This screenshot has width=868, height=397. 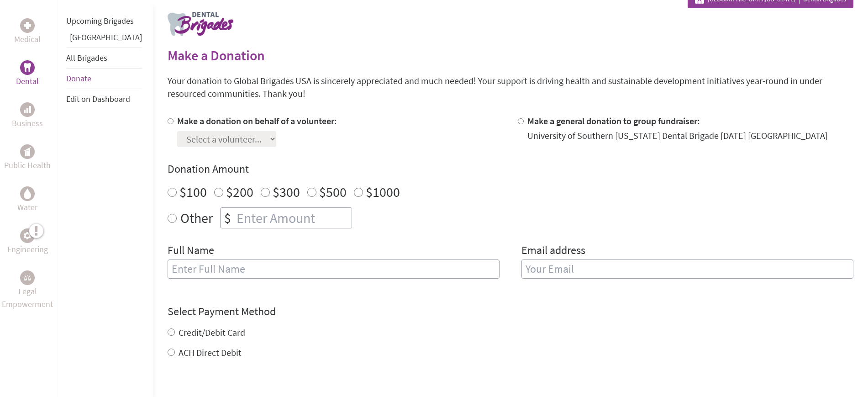 What do you see at coordinates (294, 218) in the screenshot?
I see `input: Enter Amount` at bounding box center [294, 218].